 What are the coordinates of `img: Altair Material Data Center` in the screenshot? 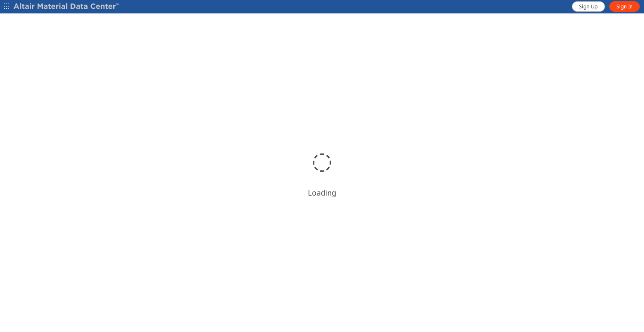 It's located at (67, 7).